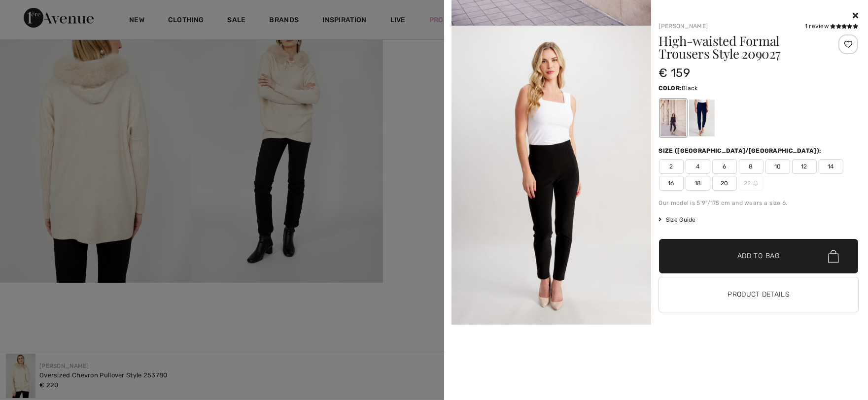 The image size is (868, 400). What do you see at coordinates (778, 167) in the screenshot?
I see `span: 10` at bounding box center [778, 167].